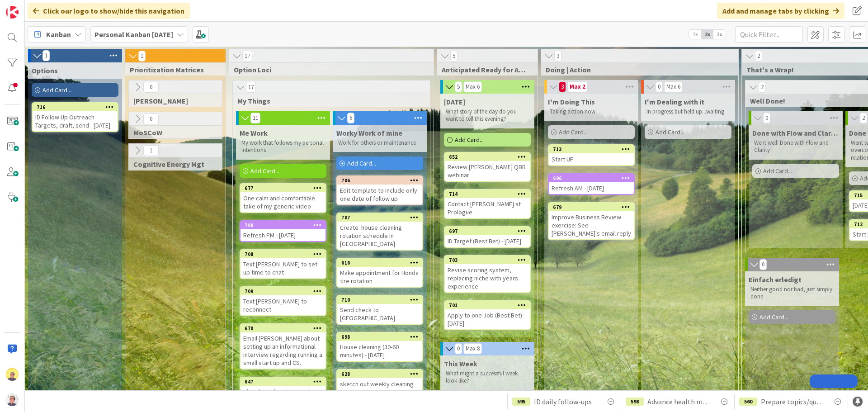 Image resolution: width=868 pixels, height=412 pixels. Describe the element at coordinates (487, 278) in the screenshot. I see `div: Revise scoring system, replacing niche with years experience` at that location.